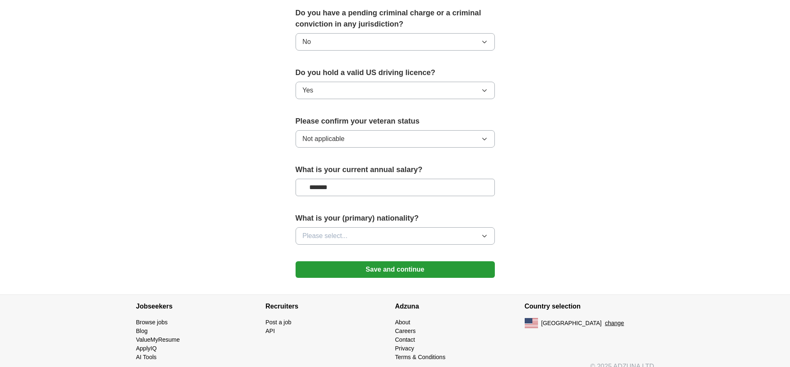 The height and width of the screenshot is (367, 790). I want to click on a: ValueMyResume, so click(158, 340).